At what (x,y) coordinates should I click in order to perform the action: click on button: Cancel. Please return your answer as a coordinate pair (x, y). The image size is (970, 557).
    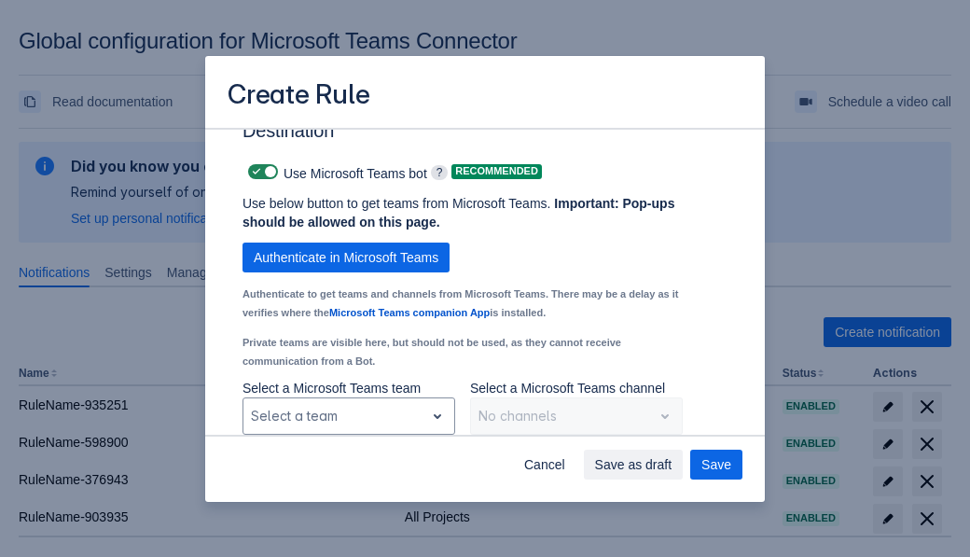
    Looking at the image, I should click on (544, 464).